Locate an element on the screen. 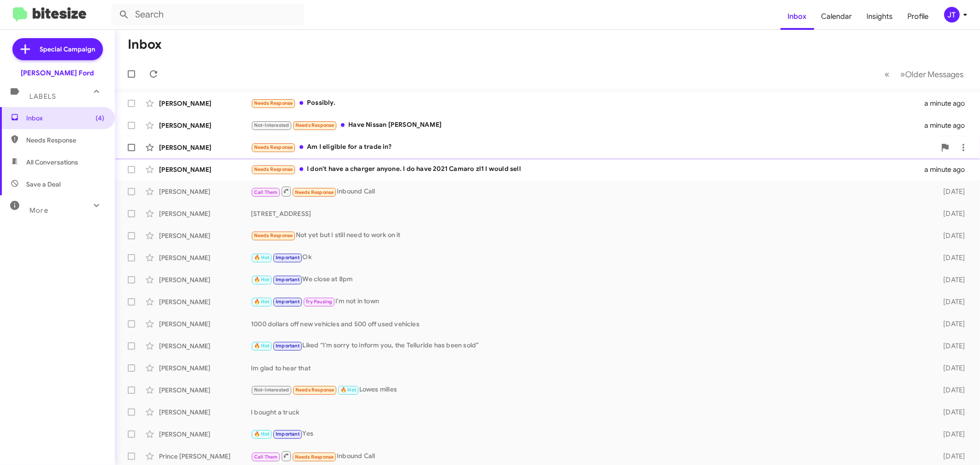 This screenshot has height=465, width=980. div: Inbound Call is located at coordinates (589, 191).